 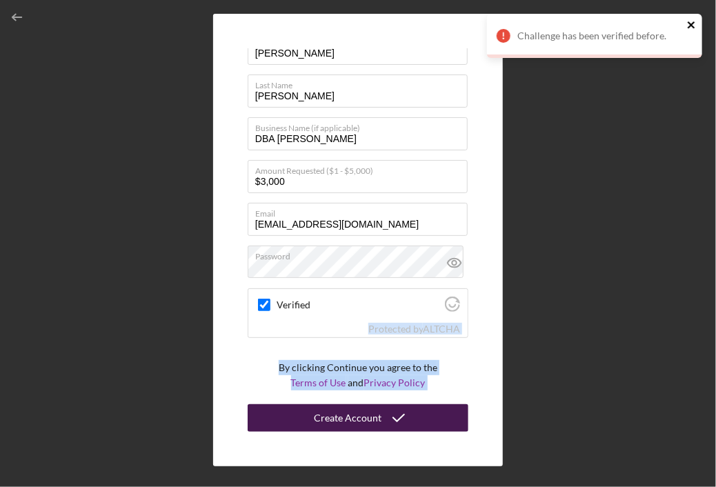 What do you see at coordinates (414, 329) in the screenshot?
I see `div: Protected by` at bounding box center [414, 329].